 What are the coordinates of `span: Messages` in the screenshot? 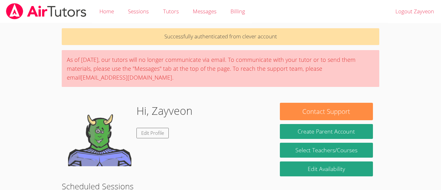 It's located at (204, 11).